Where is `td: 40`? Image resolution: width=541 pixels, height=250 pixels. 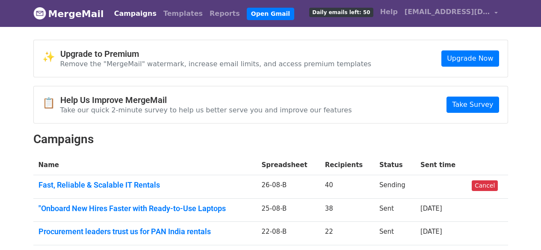
td: 40 is located at coordinates (347, 187).